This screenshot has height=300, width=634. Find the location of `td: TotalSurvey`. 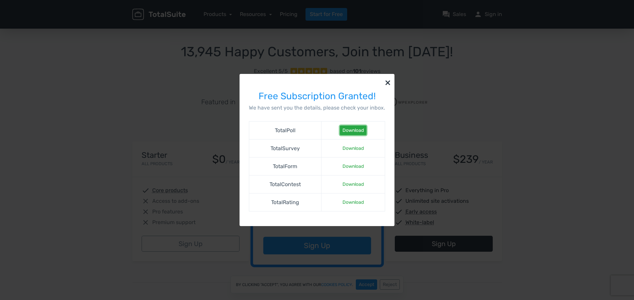

td: TotalSurvey is located at coordinates (285, 149).